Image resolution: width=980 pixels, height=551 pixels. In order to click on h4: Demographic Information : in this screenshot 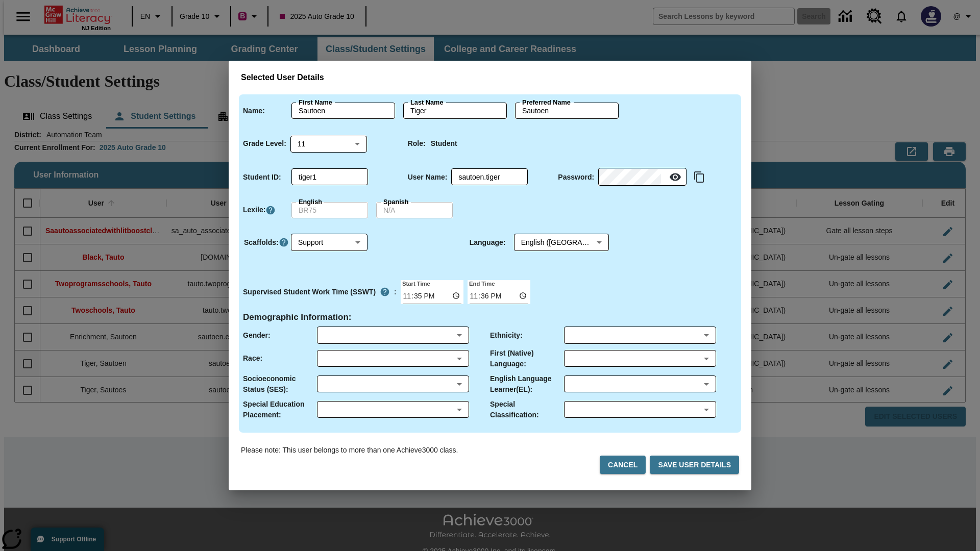, I will do `click(297, 317)`.